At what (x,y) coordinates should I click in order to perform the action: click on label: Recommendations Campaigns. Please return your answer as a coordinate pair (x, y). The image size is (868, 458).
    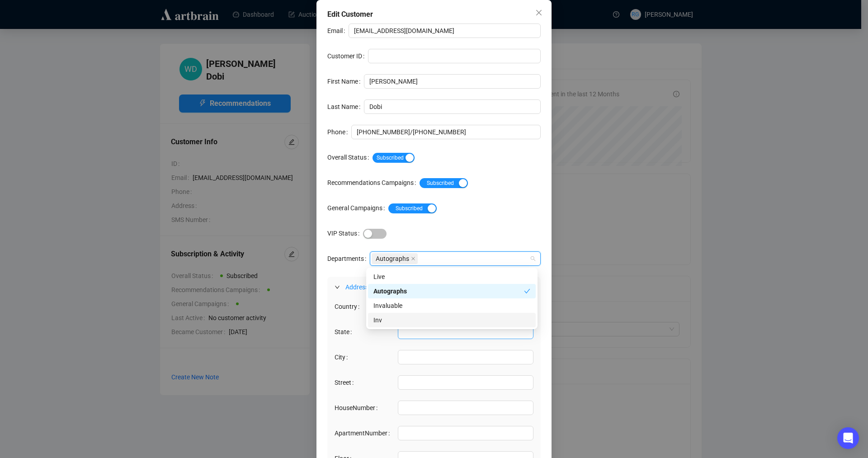
    Looking at the image, I should click on (373, 183).